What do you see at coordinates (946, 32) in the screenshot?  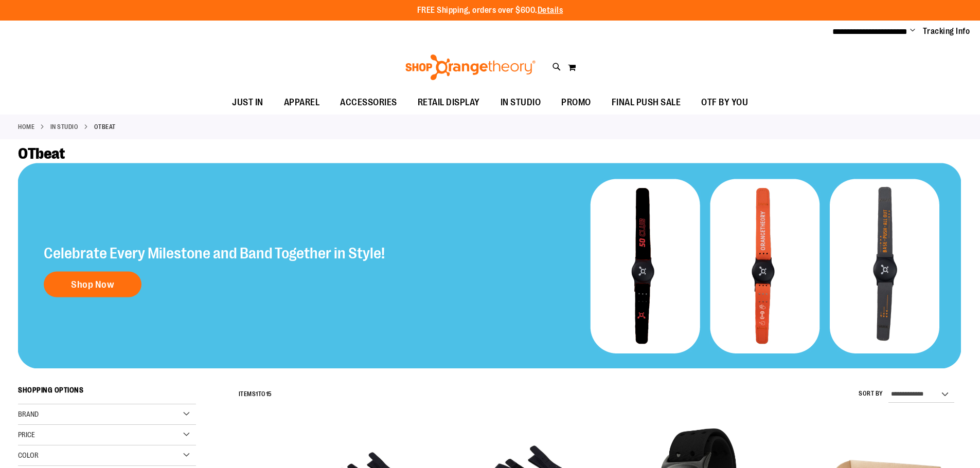 I see `a: Tracking Info` at bounding box center [946, 32].